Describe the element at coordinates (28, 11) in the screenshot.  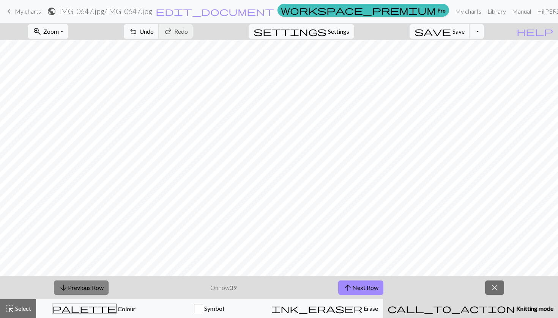
I see `span: My charts` at that location.